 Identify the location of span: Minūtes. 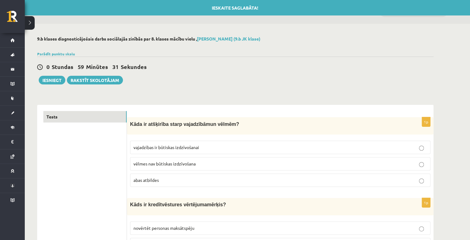
(97, 67).